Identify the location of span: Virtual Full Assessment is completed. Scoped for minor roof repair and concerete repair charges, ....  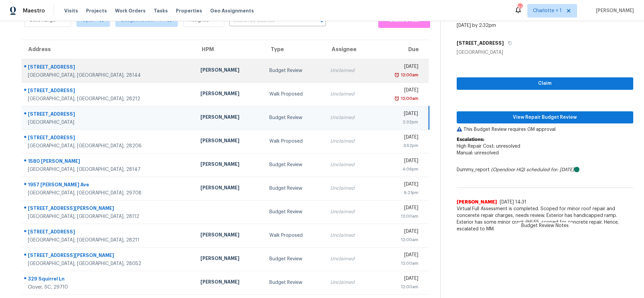
(545, 219).